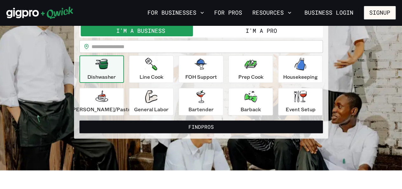 Image resolution: width=402 pixels, height=189 pixels. Describe the element at coordinates (201, 101) in the screenshot. I see `button: Bartender` at that location.